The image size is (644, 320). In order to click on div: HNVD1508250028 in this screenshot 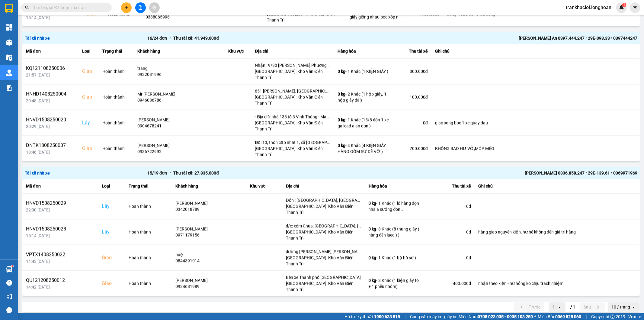, I will do `click(60, 229)`.